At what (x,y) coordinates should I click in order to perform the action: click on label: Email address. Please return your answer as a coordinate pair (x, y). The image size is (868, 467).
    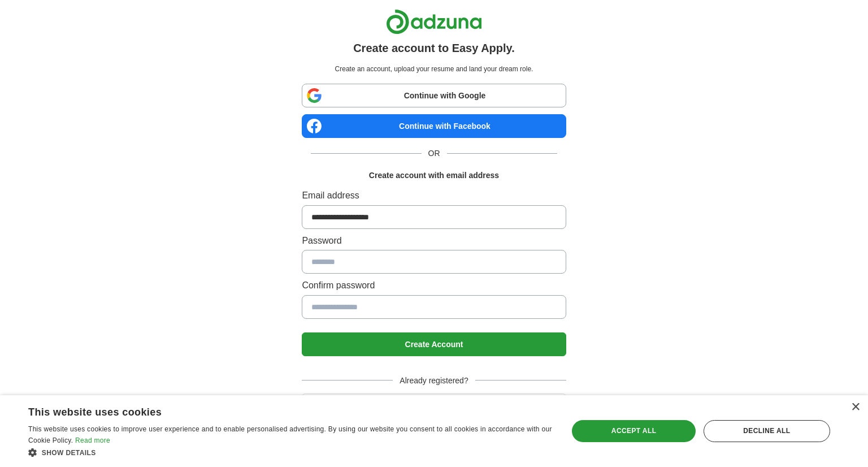
    Looking at the image, I should click on (434, 196).